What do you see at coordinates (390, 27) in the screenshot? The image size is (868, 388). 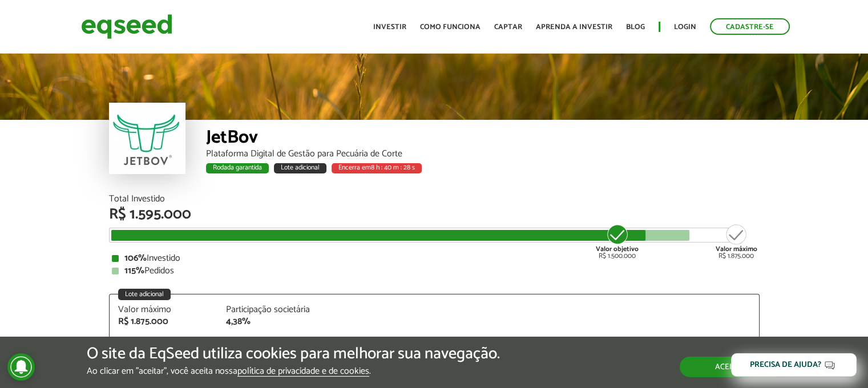 I see `a: Investir` at bounding box center [390, 27].